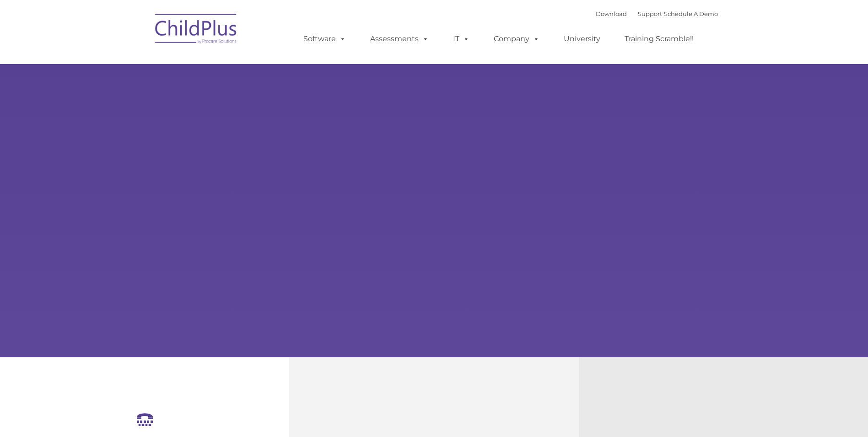 Image resolution: width=868 pixels, height=437 pixels. I want to click on a: University, so click(582, 39).